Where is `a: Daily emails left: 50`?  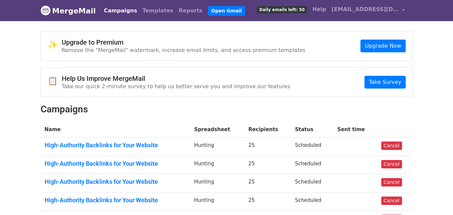 a: Daily emails left: 50 is located at coordinates (282, 9).